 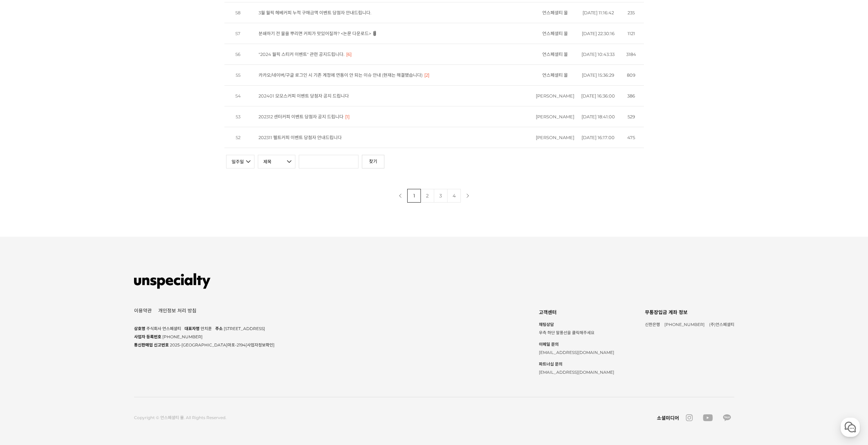 What do you see at coordinates (177, 311) in the screenshot?
I see `a: 개인정보 처리 방침` at bounding box center [177, 311].